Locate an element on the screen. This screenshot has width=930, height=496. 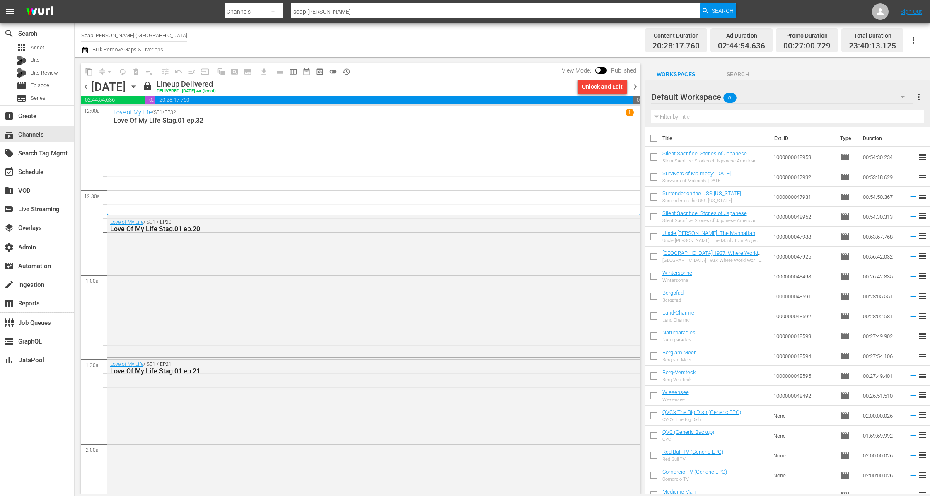
span: VOD is located at coordinates (9, 190).